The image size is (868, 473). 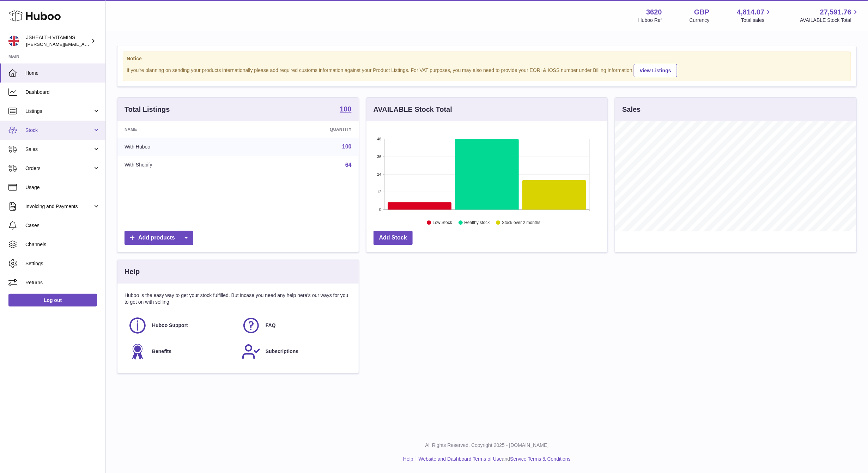 What do you see at coordinates (59, 149) in the screenshot?
I see `span: Sales` at bounding box center [59, 149].